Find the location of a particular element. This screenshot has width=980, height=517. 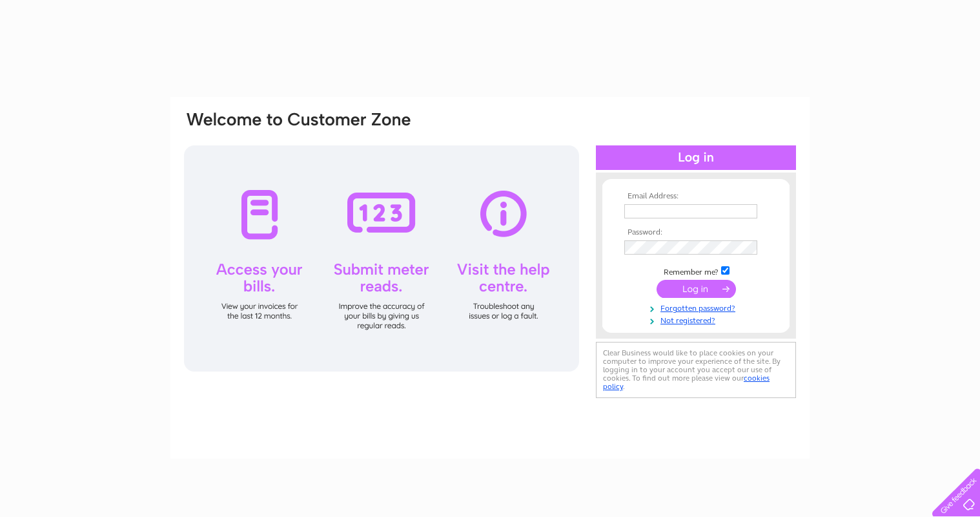

th: Password: is located at coordinates (695, 232).